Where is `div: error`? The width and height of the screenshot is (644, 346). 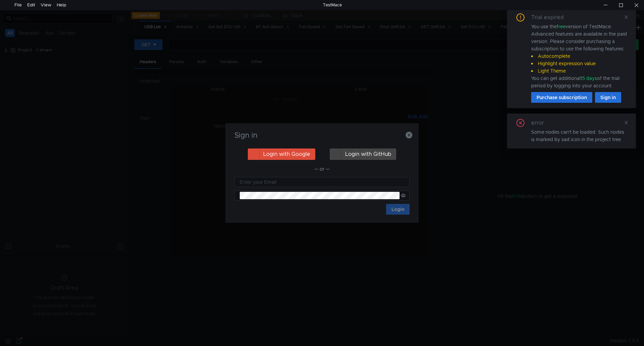 div: error is located at coordinates (542, 123).